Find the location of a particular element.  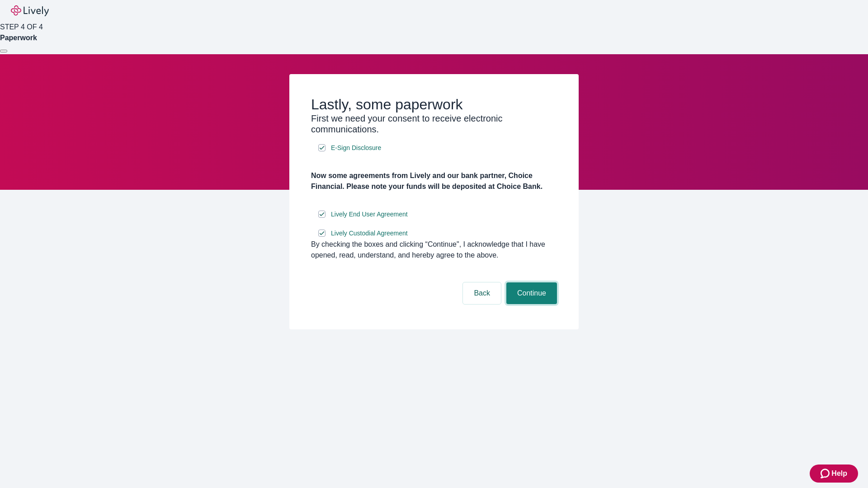

button: Zendesk support iconHelp is located at coordinates (833, 473).